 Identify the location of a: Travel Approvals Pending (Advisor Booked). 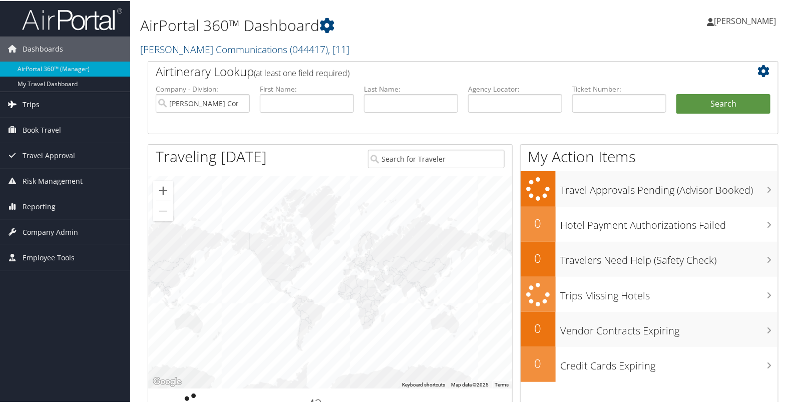
(650, 188).